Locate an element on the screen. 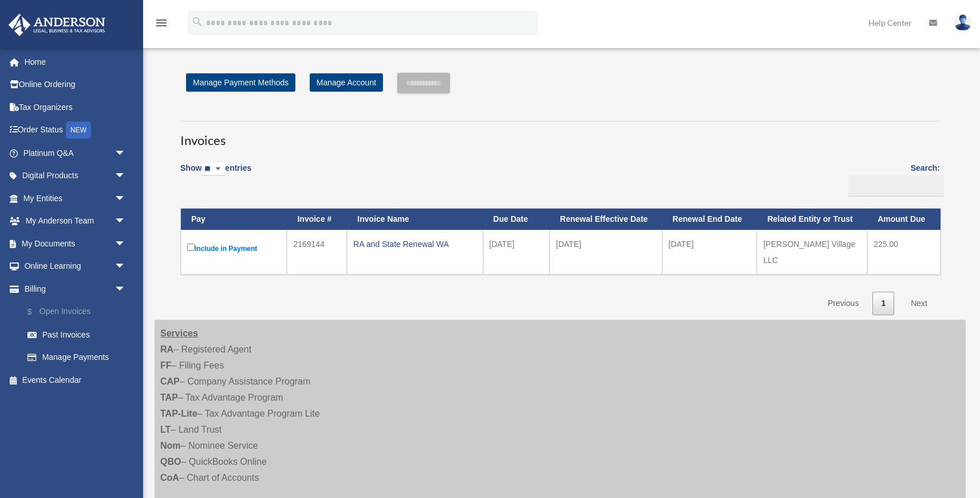  input: Include in Payment is located at coordinates (191, 247).